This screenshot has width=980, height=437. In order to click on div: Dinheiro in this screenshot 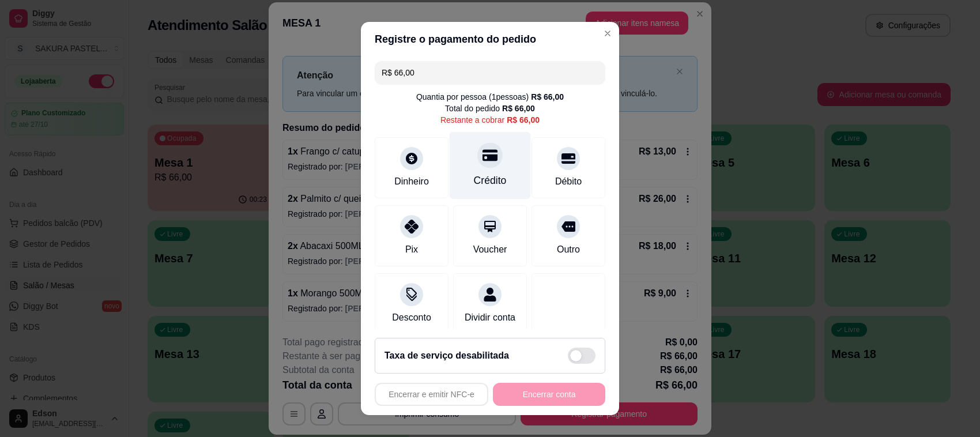, I will do `click(411, 182)`.